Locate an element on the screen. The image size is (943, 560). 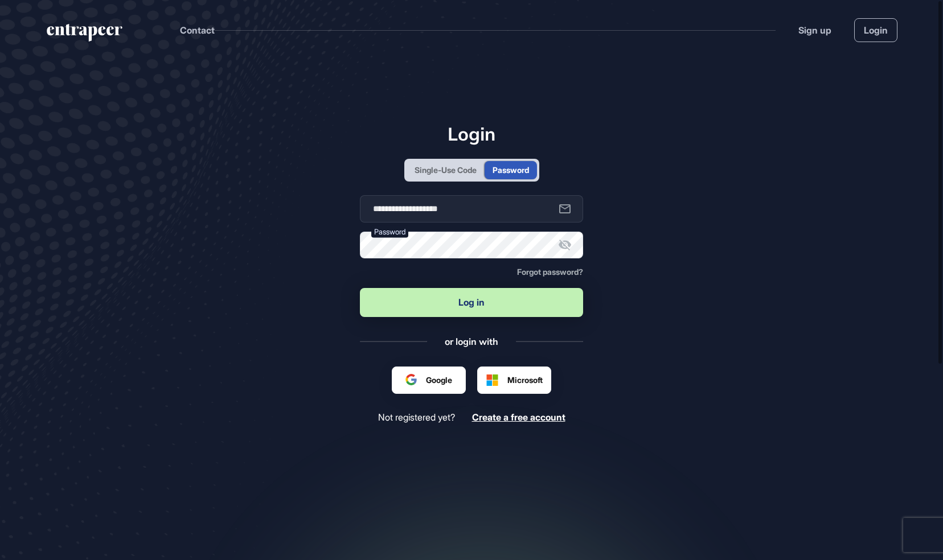
a: Sign up is located at coordinates (814, 31).